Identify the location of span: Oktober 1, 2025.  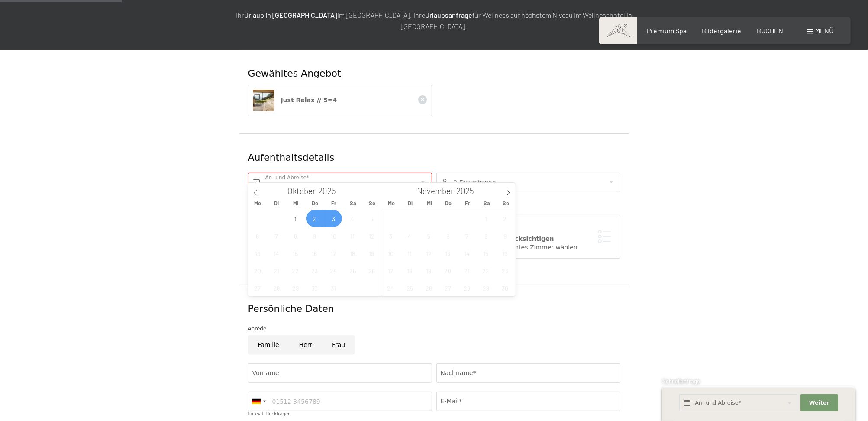
(295, 218).